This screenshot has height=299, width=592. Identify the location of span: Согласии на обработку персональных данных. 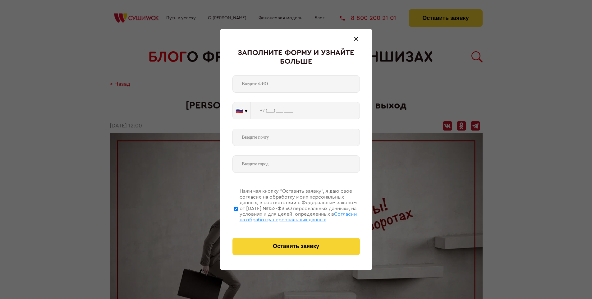
(298, 217).